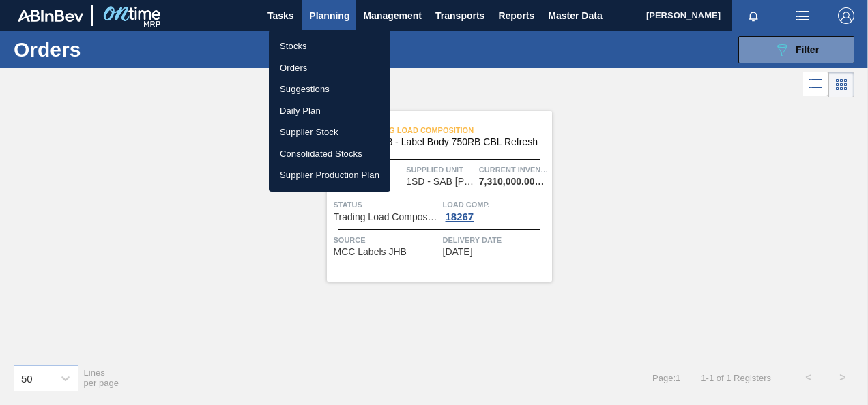 The image size is (868, 405). What do you see at coordinates (329, 133) in the screenshot?
I see `a: Supplier Stock` at bounding box center [329, 133].